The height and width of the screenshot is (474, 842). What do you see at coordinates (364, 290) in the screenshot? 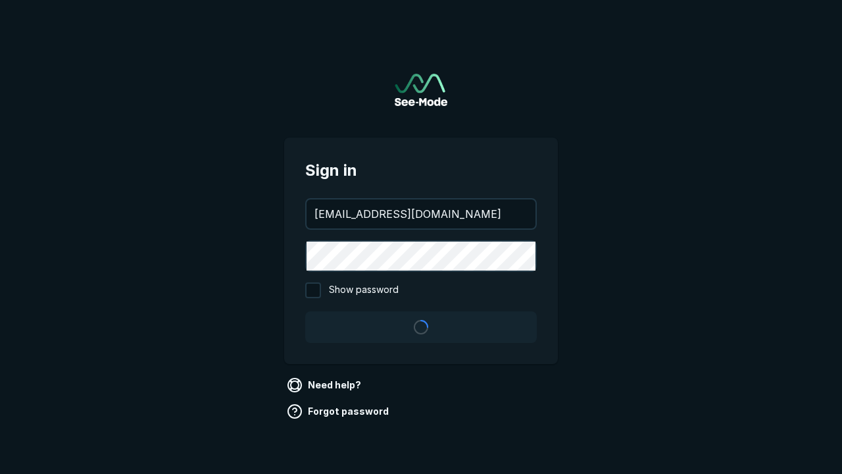
I see `span: Show password` at bounding box center [364, 290].